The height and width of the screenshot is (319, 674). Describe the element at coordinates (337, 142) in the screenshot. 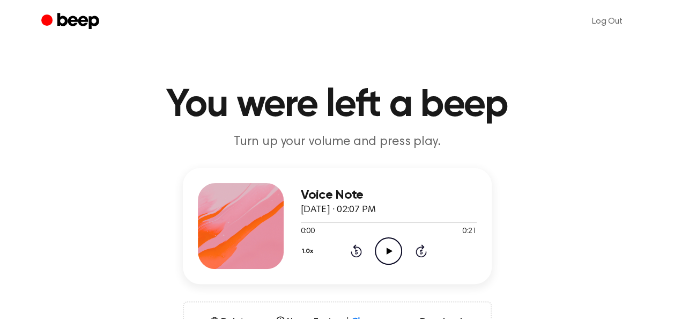

I see `p: Turn up your volume and press play.` at that location.